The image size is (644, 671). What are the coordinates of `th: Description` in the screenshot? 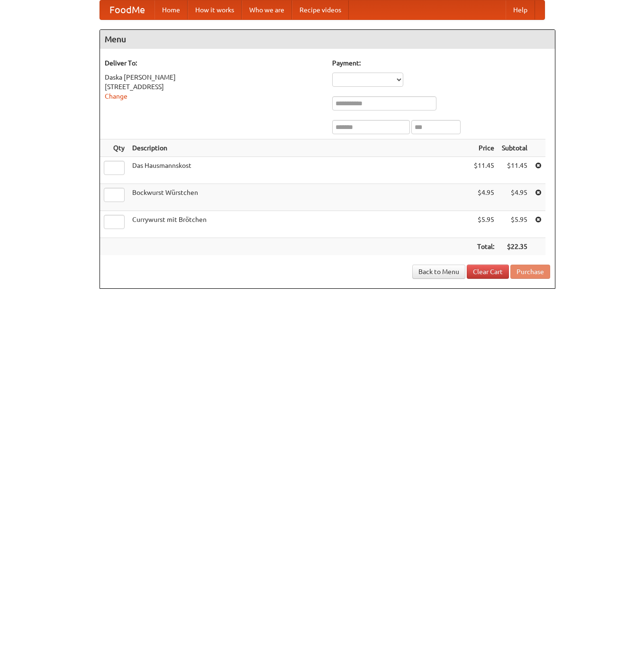 It's located at (299, 148).